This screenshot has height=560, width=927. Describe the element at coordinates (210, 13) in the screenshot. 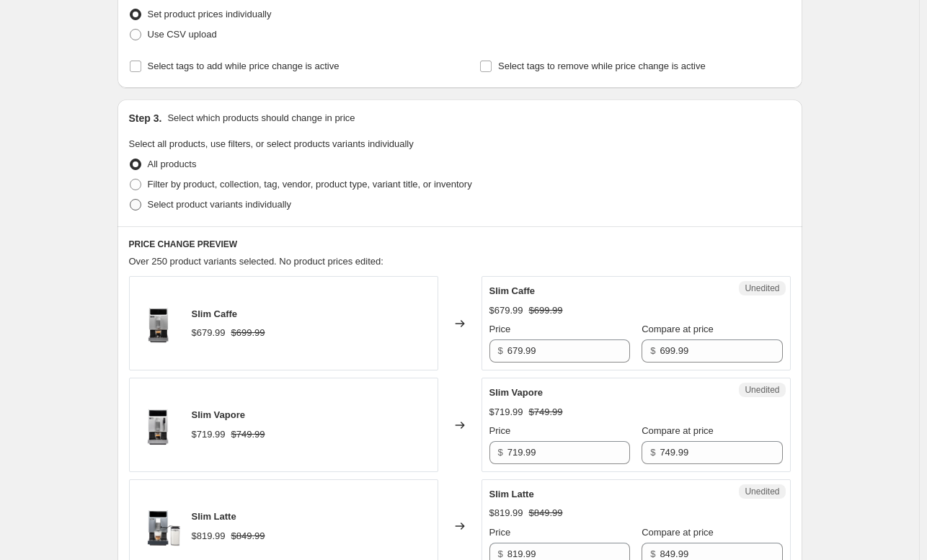

I see `span: Set product prices individually` at that location.